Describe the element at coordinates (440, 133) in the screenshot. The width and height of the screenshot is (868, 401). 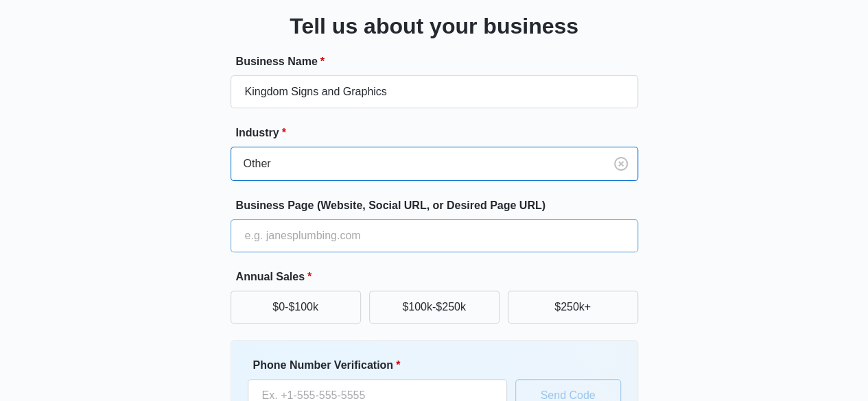
I see `label: Industry` at that location.